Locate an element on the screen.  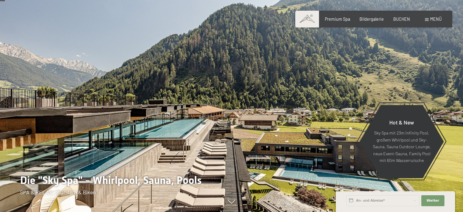
span: Bildergalerie is located at coordinates (372, 19).